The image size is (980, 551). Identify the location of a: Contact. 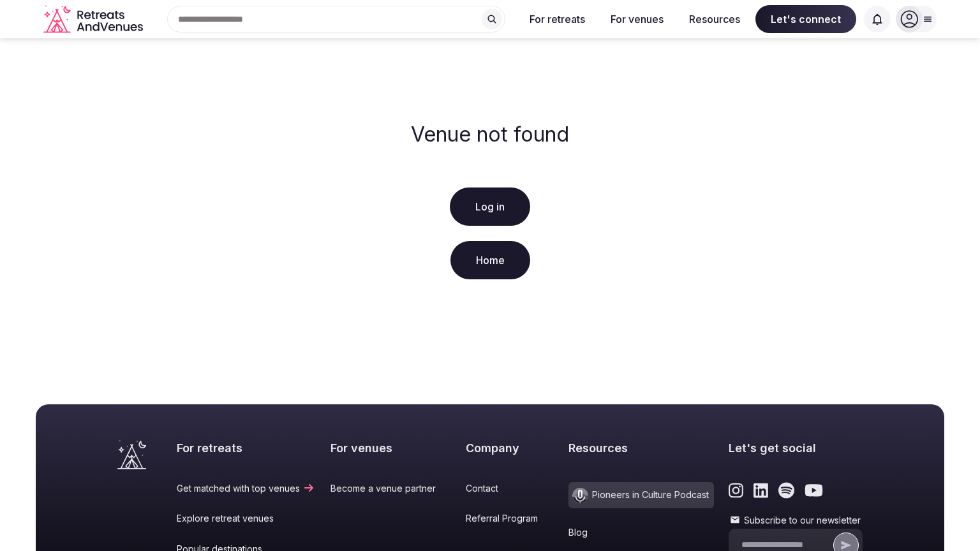
(510, 488).